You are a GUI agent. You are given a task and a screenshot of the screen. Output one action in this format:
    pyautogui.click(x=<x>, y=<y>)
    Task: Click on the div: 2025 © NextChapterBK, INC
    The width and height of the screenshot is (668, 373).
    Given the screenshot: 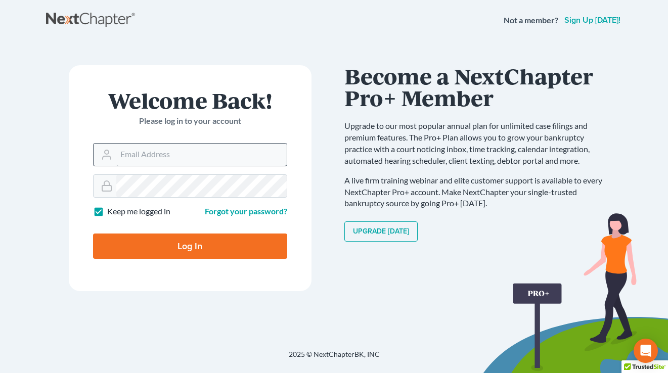 What is the action you would take?
    pyautogui.click(x=334, y=359)
    